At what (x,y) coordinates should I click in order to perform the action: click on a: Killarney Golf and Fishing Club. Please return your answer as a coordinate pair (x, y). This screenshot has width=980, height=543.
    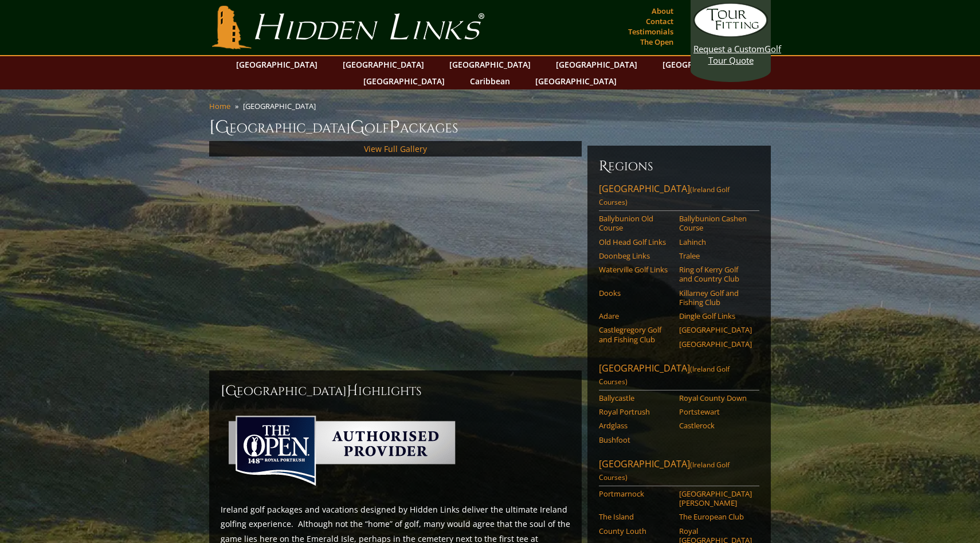
    Looking at the image, I should click on (715, 297).